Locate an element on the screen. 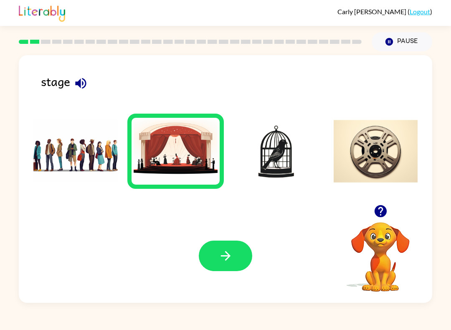  video: Your browser must support playing .mp4 files to use Literably. Please try using another browser. is located at coordinates (380, 251).